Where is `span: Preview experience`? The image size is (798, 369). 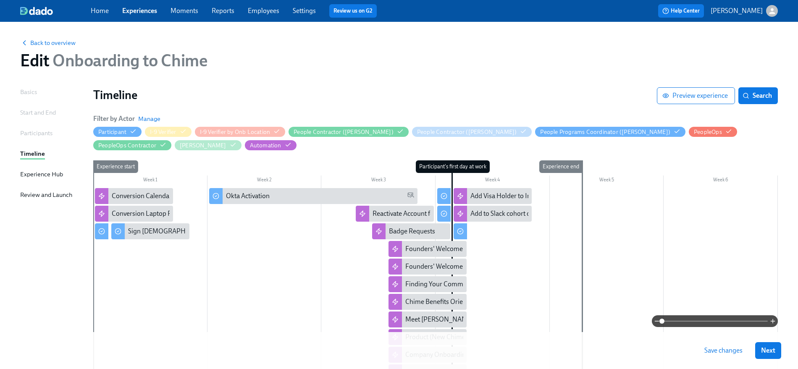 span: Preview experience is located at coordinates (696, 96).